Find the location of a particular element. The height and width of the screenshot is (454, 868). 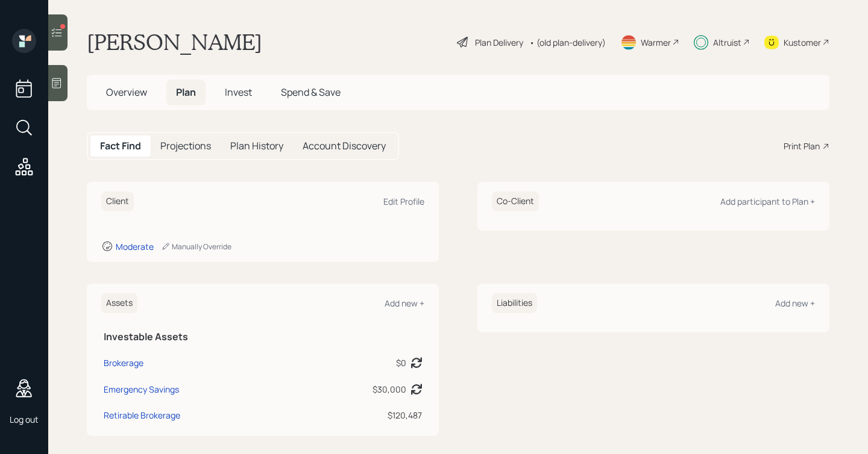

div: Altruist is located at coordinates (727, 42).